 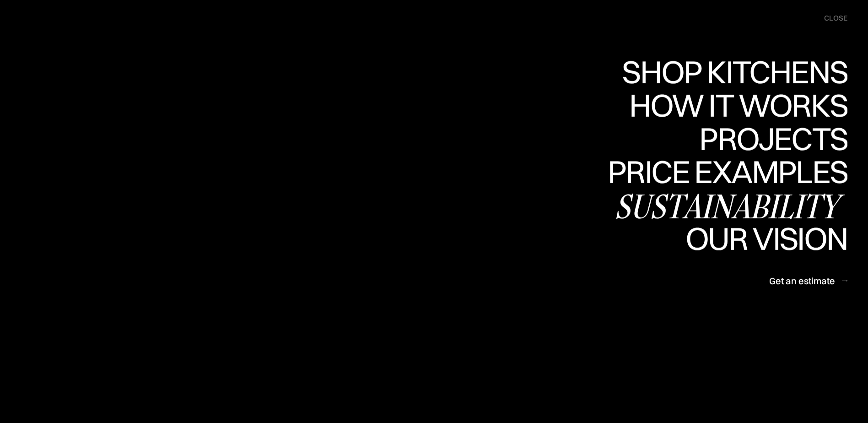 I want to click on a: Shop KitchensShop Kitchens, so click(x=732, y=72).